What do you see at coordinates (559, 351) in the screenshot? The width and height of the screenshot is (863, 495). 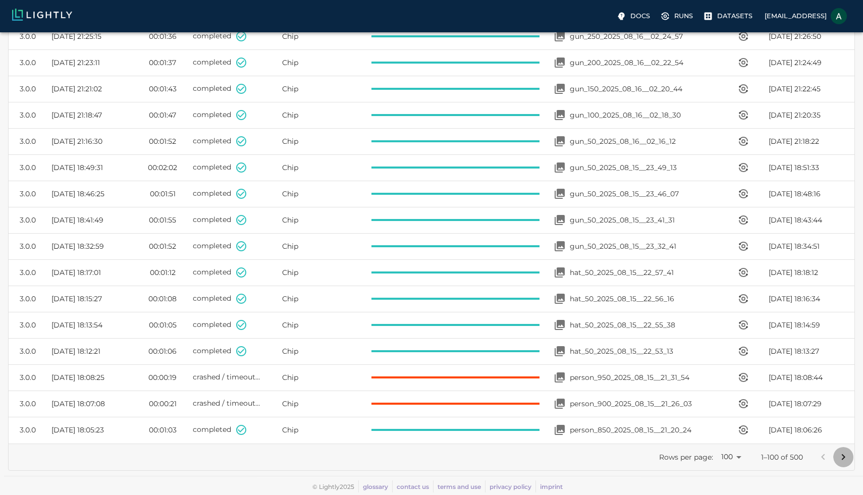 I see `button: Open your dataset hat_50_2025_08_15__22_53_13` at bounding box center [559, 351].